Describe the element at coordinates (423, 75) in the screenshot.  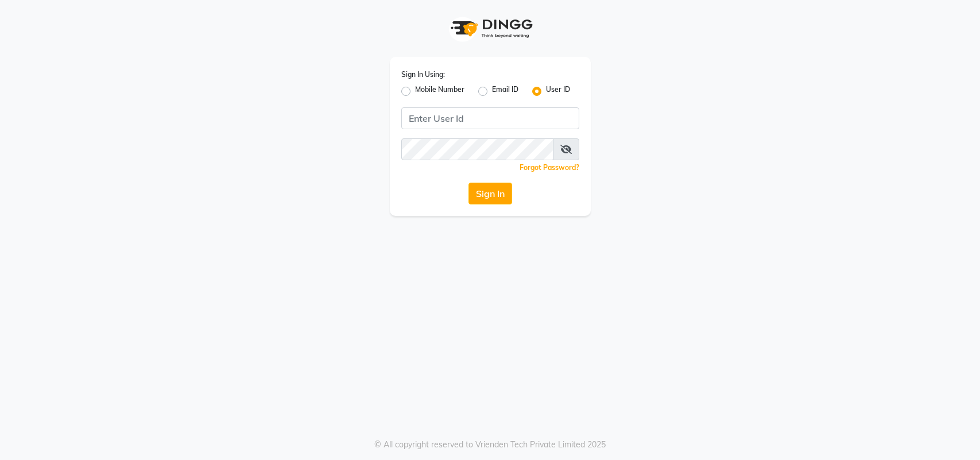
I see `label: Sign In Using:` at that location.